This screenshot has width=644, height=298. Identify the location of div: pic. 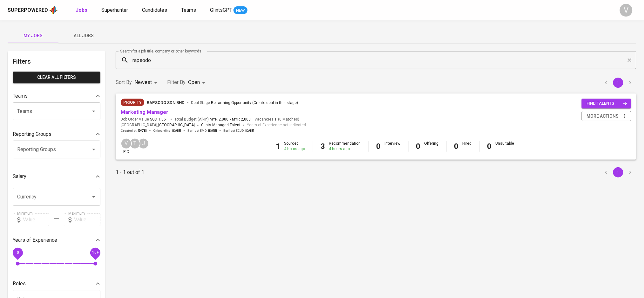
(126, 146).